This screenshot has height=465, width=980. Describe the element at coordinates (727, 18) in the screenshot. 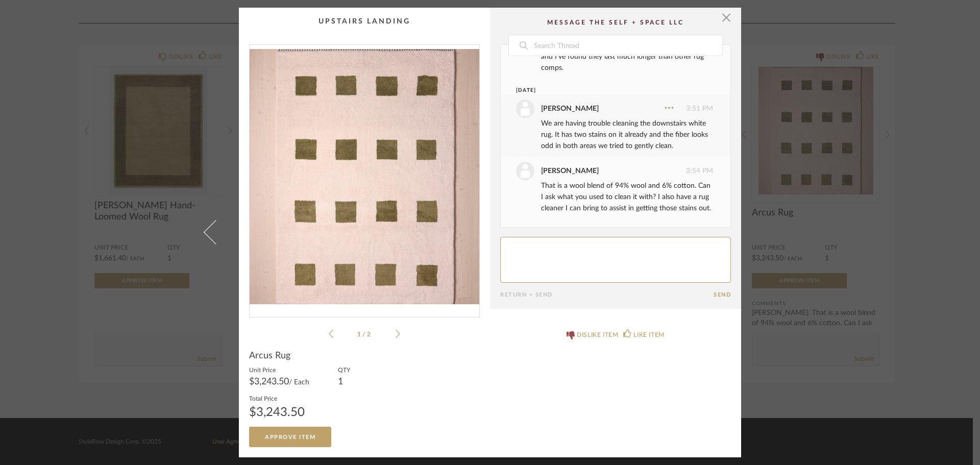

I see `button: Close` at that location.